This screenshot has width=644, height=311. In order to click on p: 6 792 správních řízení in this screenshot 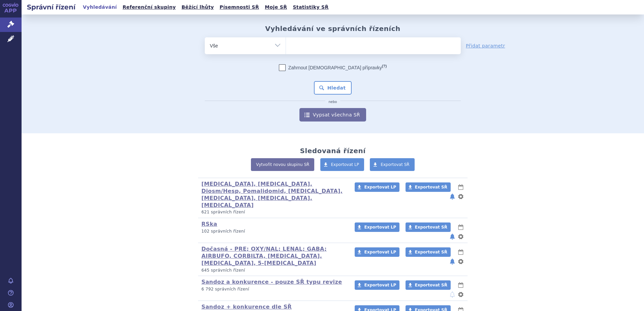, I will do `click(274, 289)`.